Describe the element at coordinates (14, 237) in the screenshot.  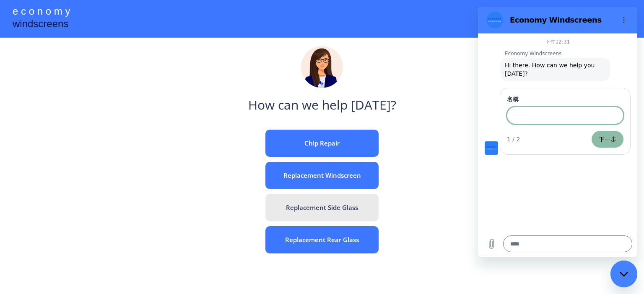
I see `button: 上傳檔案` at that location.